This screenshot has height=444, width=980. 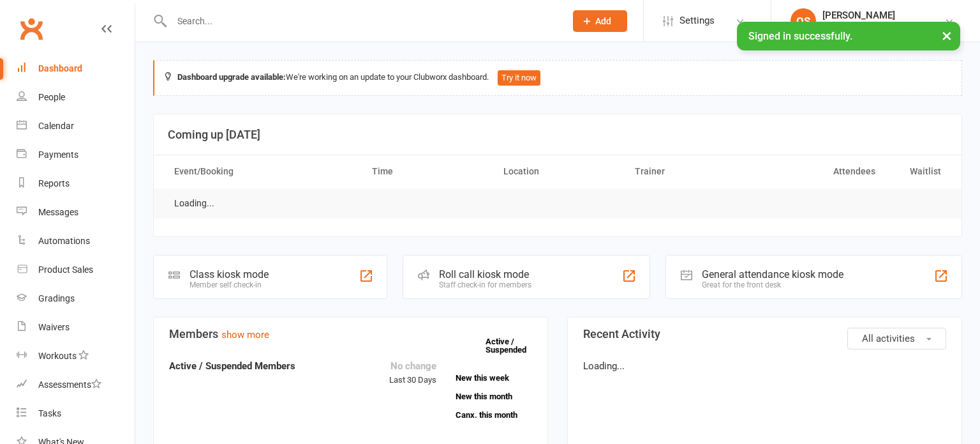 I want to click on span: Settings, so click(x=697, y=20).